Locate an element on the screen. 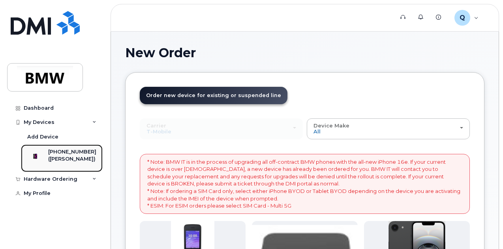 This screenshot has width=503, height=249. h1: New Order is located at coordinates (305, 52).